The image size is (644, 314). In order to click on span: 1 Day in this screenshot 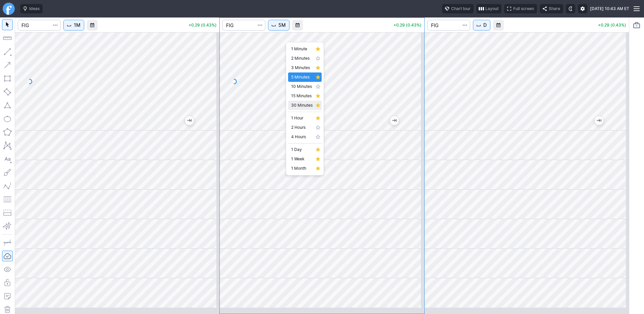, I will do `click(302, 149)`.